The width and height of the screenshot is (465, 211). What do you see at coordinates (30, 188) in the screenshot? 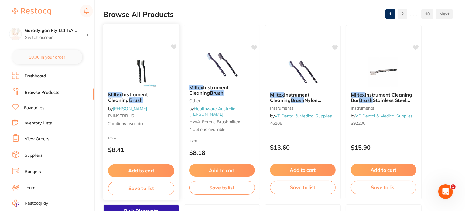
I see `a: Team` at bounding box center [30, 188].